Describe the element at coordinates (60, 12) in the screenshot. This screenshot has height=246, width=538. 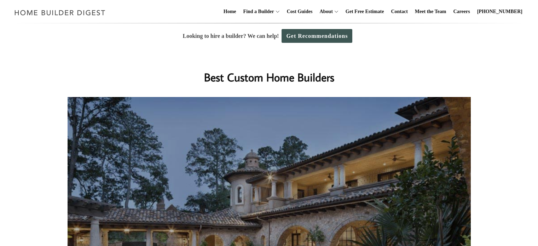
I see `img: Home Builder Digest` at that location.